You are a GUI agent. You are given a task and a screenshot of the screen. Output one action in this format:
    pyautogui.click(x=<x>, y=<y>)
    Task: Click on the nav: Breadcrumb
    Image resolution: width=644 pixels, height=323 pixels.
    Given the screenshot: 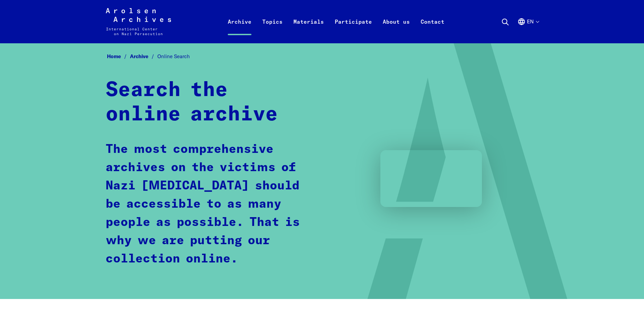 What is the action you would take?
    pyautogui.click(x=322, y=57)
    